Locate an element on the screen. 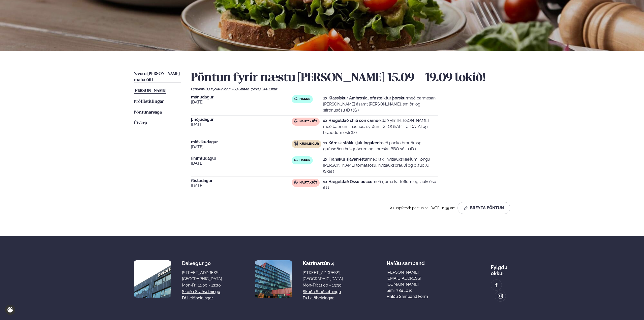 The width and height of the screenshot is (644, 320). span: Hafðu samband is located at coordinates (405, 261).